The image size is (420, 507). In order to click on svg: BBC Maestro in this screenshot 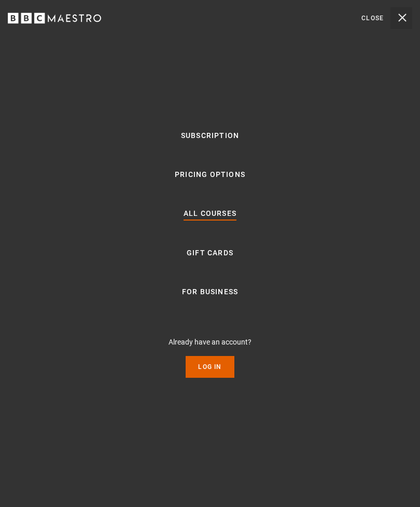, I will do `click(55, 18)`.